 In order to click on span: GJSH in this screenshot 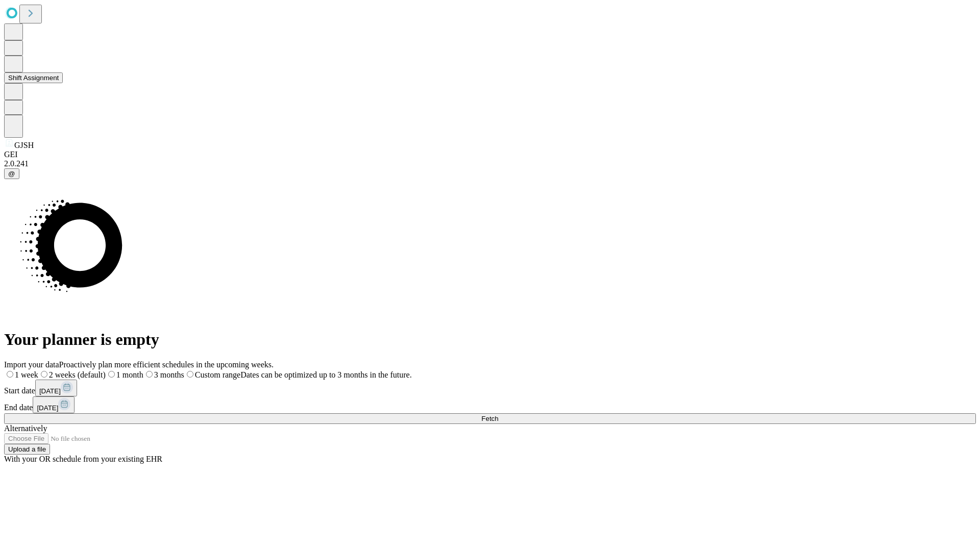, I will do `click(24, 145)`.